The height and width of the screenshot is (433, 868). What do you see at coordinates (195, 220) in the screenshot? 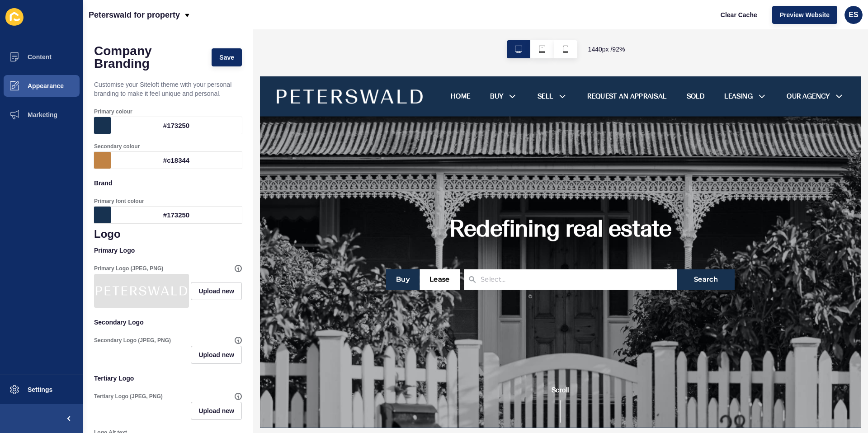
I see `button: Lease` at bounding box center [195, 220].